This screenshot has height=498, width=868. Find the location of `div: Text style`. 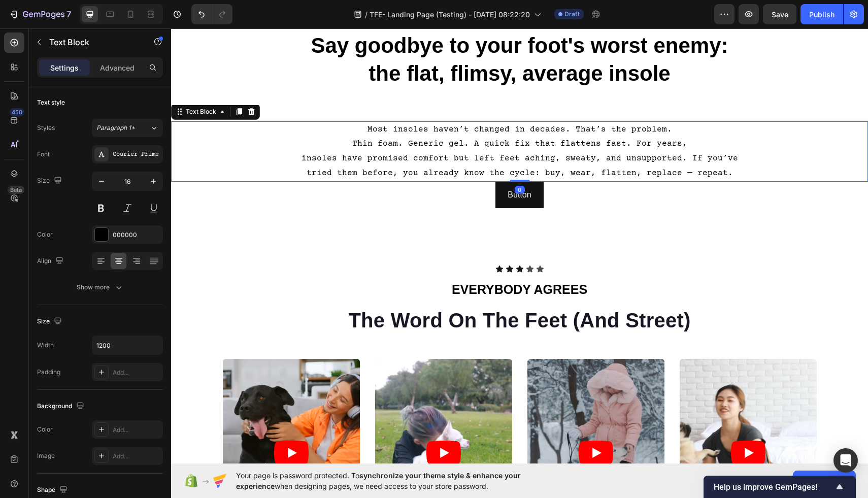

div: Text style is located at coordinates (51, 102).